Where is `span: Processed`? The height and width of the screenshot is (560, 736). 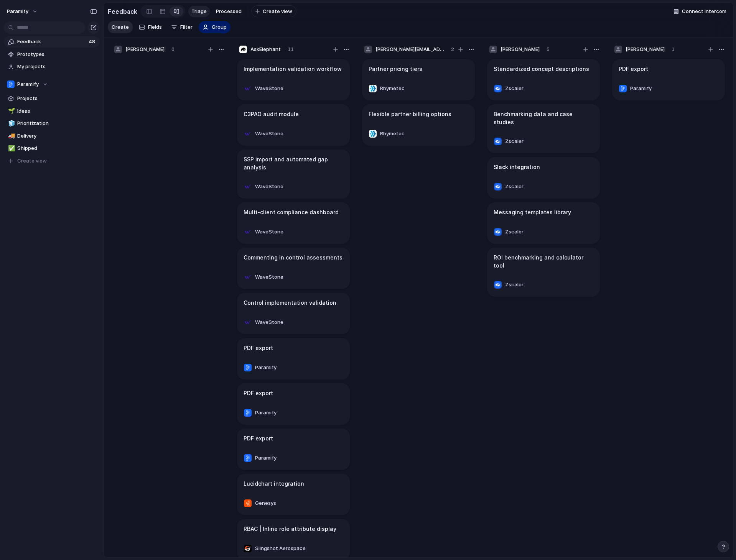 span: Processed is located at coordinates (229, 11).